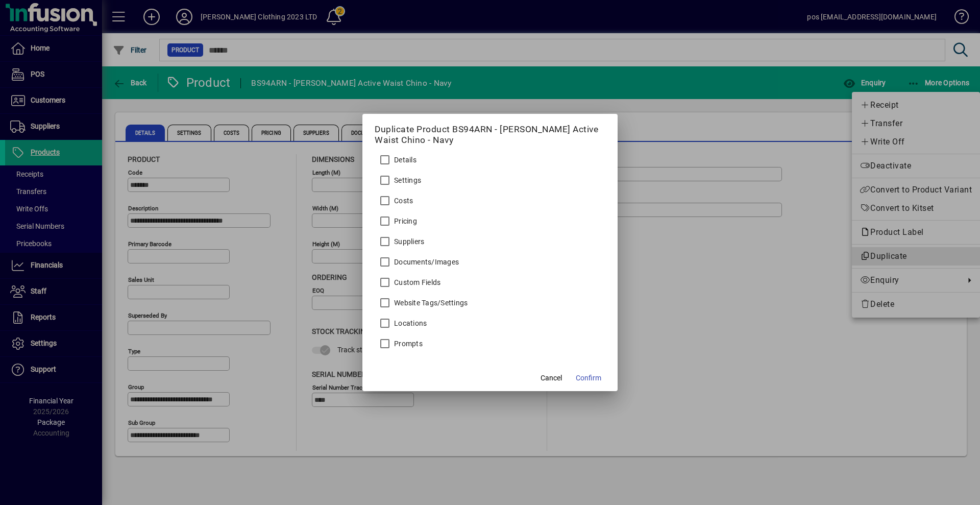  I want to click on span: Confirm, so click(589, 378).